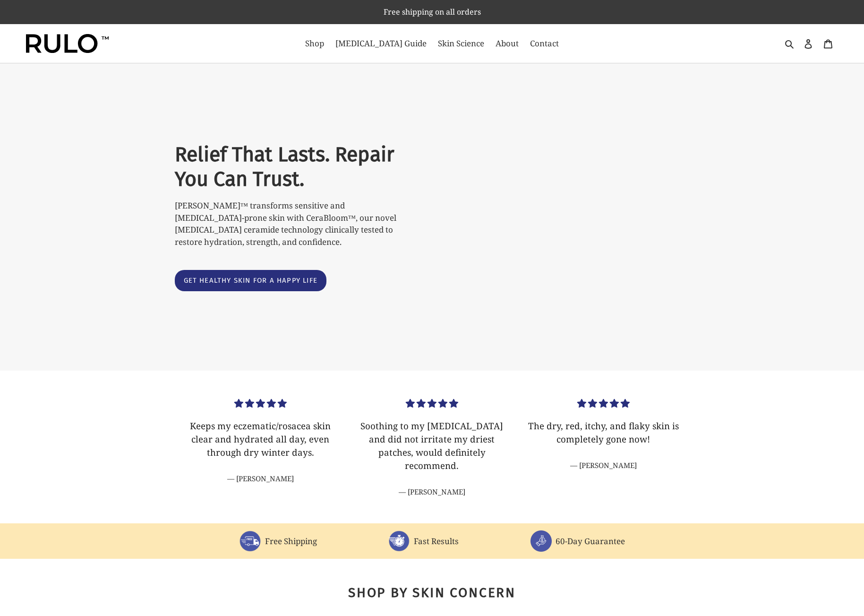  Describe the element at coordinates (432, 12) in the screenshot. I see `p: Free shipping on all orders` at that location.